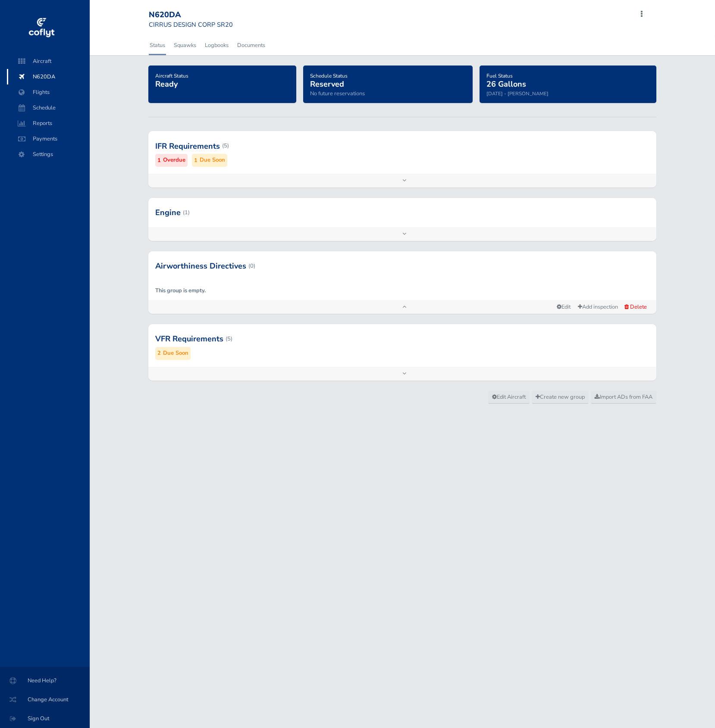 The height and width of the screenshot is (728, 715). What do you see at coordinates (171, 76) in the screenshot?
I see `span: Aircraft Status` at bounding box center [171, 76].